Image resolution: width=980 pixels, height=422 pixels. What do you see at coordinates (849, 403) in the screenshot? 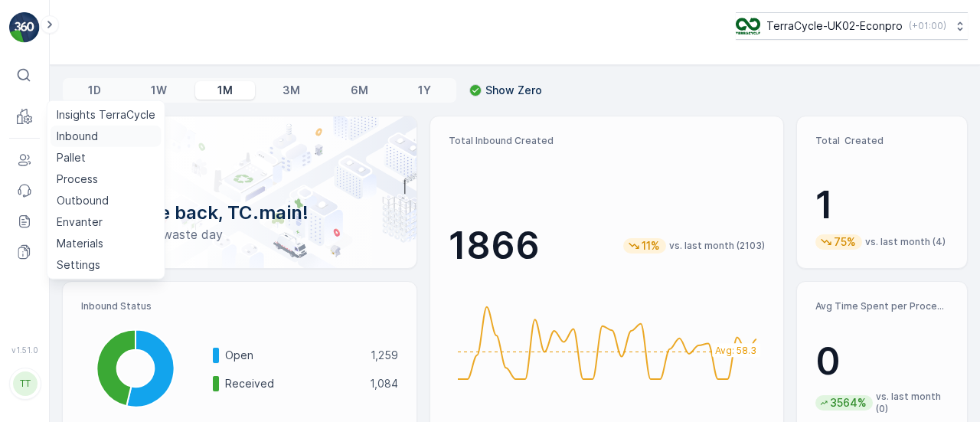
I see `p: 3564%` at bounding box center [849, 403].